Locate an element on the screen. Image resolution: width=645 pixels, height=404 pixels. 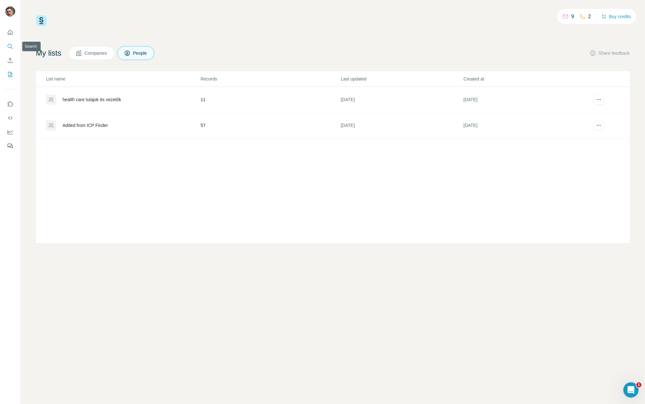
span: People is located at coordinates (140, 53).